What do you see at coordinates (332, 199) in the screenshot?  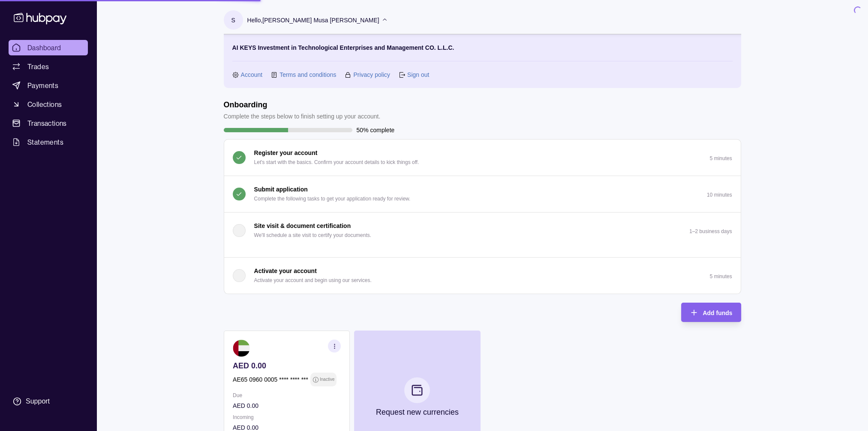 I see `p: Complete the following tasks to get your application ready for review.` at bounding box center [332, 199].